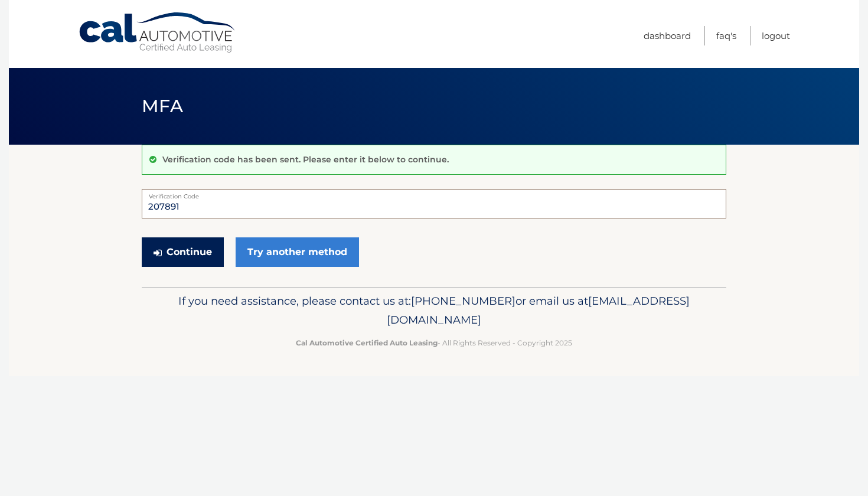 This screenshot has height=496, width=868. What do you see at coordinates (158, 32) in the screenshot?
I see `a: Cal Automotive` at bounding box center [158, 32].